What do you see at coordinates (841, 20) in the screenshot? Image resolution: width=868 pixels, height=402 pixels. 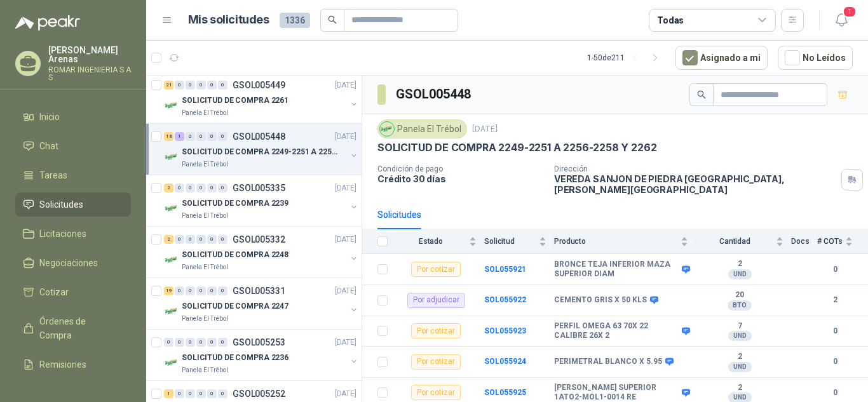 I see `button: 1` at bounding box center [841, 20].